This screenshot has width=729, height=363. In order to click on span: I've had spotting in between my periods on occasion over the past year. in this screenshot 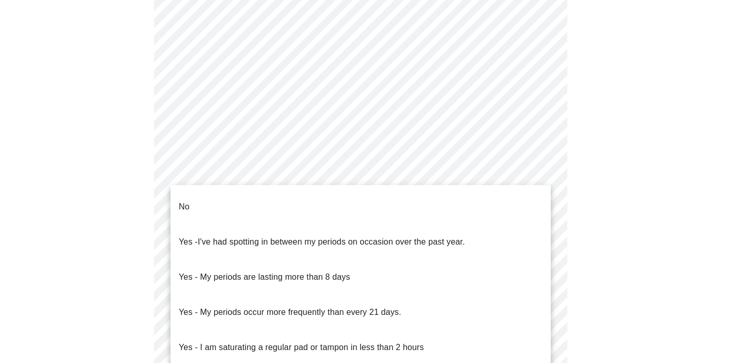, I will do `click(331, 241)`.